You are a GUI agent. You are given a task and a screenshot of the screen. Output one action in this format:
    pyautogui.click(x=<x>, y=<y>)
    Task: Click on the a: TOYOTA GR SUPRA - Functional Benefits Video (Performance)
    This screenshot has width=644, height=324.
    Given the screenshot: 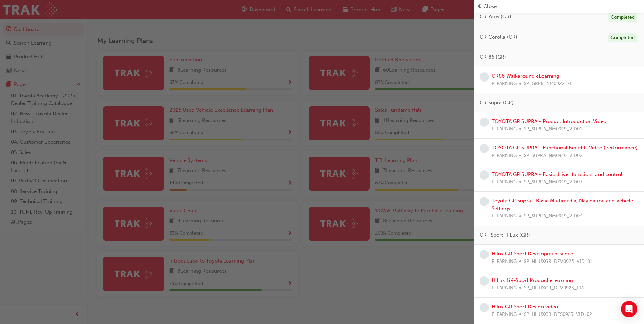 What is the action you would take?
    pyautogui.click(x=565, y=148)
    